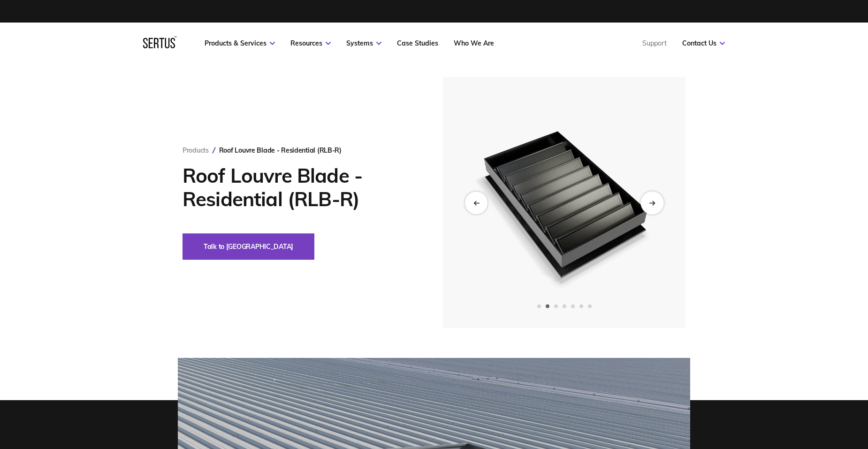 The height and width of the screenshot is (449, 868). What do you see at coordinates (703, 43) in the screenshot?
I see `a: Contact Us` at bounding box center [703, 43].